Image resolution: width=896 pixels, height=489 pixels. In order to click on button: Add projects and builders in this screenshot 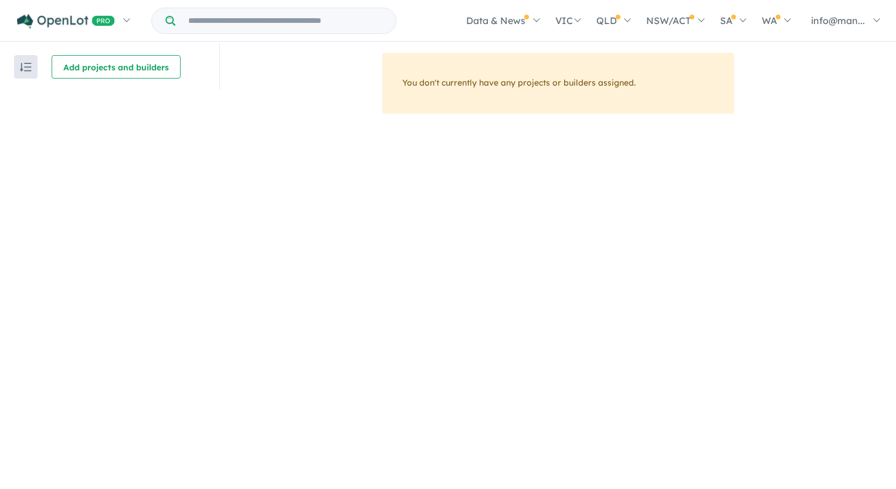, I will do `click(116, 67)`.